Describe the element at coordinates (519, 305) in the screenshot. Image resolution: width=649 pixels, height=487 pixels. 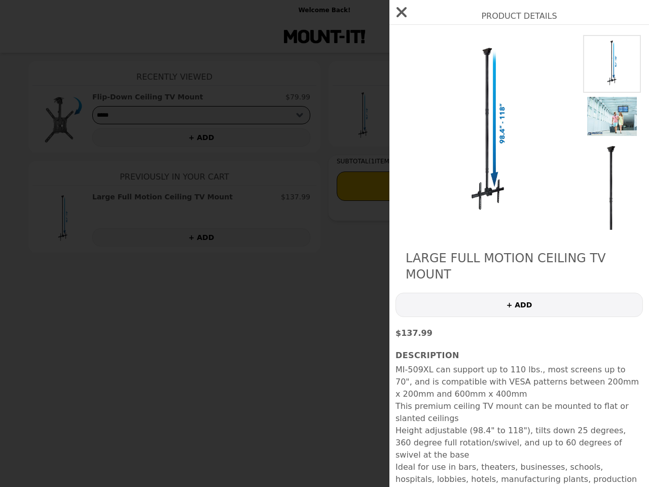
I see `button: + ADD` at that location.